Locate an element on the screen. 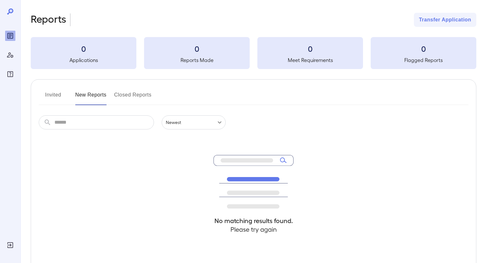 The width and height of the screenshot is (484, 263). h5: Flagged Reports is located at coordinates (423, 60).